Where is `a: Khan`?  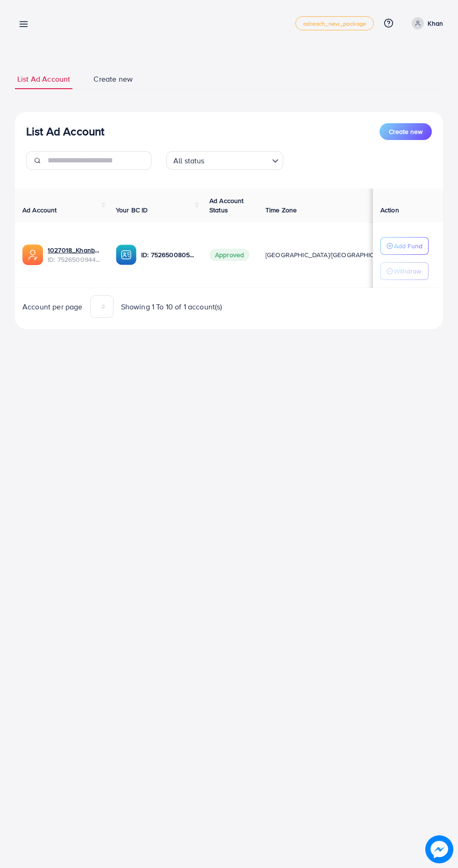
a: Khan is located at coordinates (425, 24).